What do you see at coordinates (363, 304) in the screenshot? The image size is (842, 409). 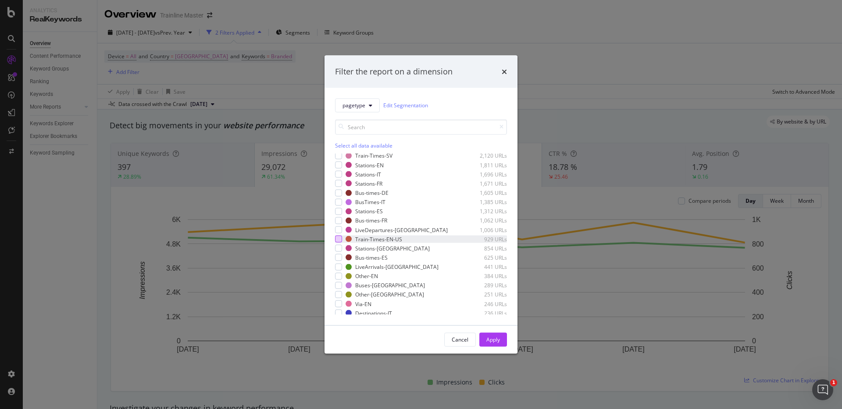 I see `div: Via-EN` at bounding box center [363, 304].